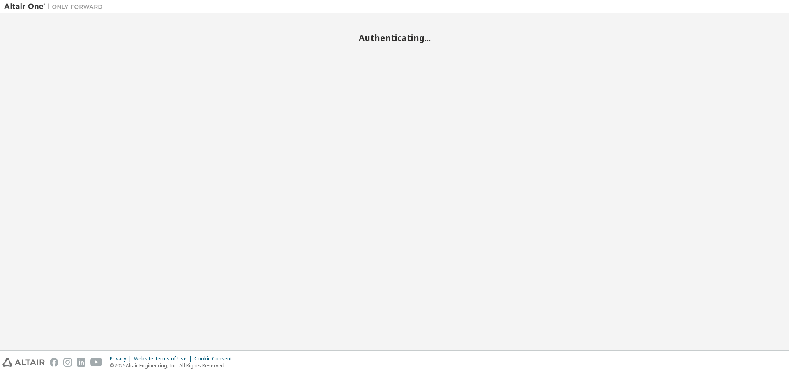 This screenshot has height=374, width=789. I want to click on p: © 2025 Altair Engineering, Inc. All Rights Reserved., so click(173, 366).